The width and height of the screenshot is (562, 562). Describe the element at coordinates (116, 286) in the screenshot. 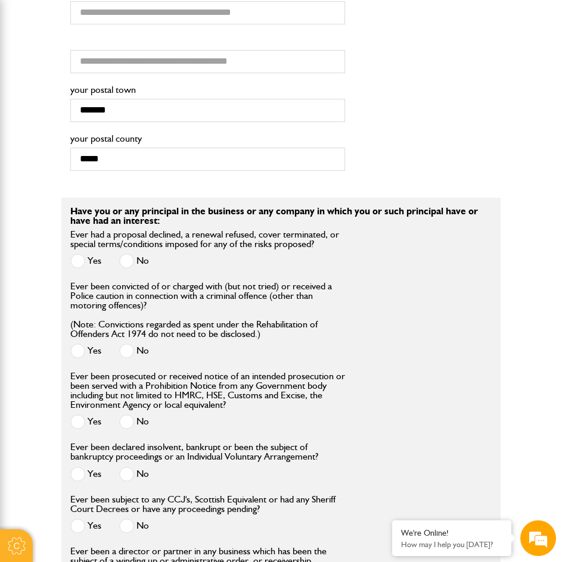

I see `textarea: Type your message and hit 'Enter'` at that location.